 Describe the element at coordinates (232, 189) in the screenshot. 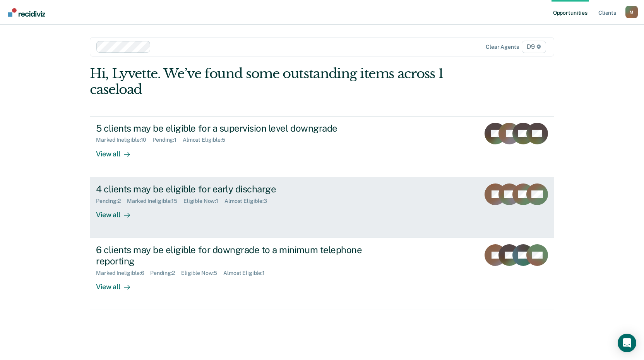

I see `div: 4 clients may be eligible for early discharge` at that location.